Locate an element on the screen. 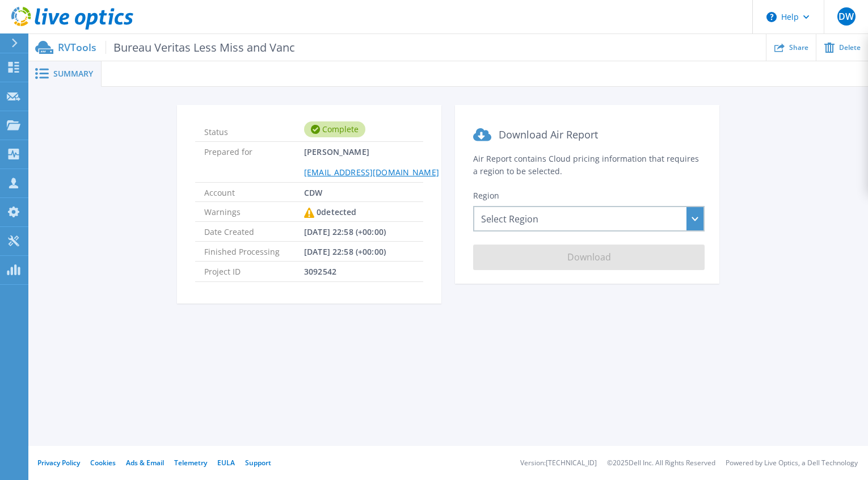  a: Privacy Policy is located at coordinates (59, 462).